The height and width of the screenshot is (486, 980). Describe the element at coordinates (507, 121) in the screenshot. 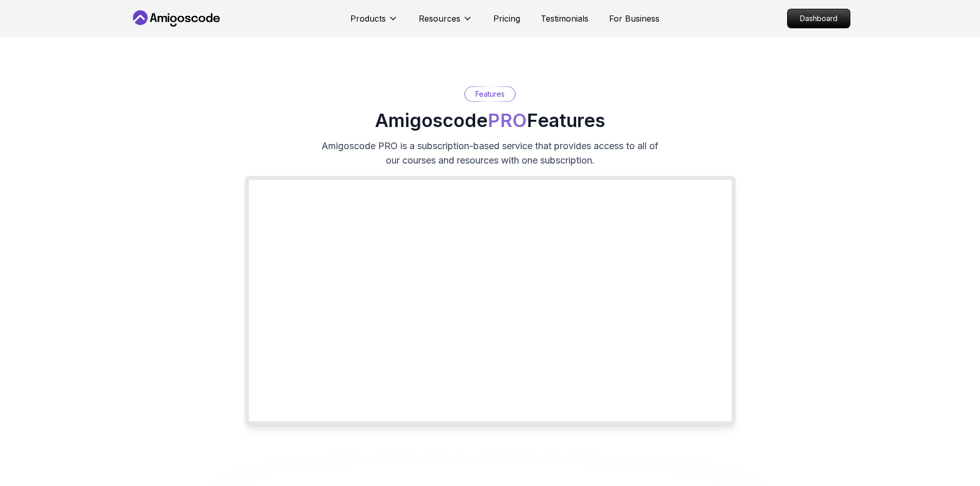

I see `span: PRO` at that location.